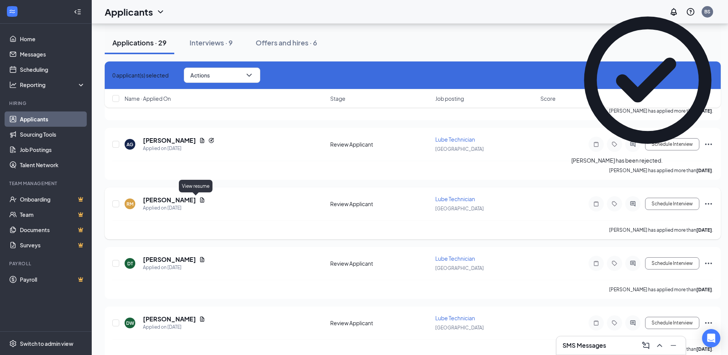 The width and height of the screenshot is (728, 355). Describe the element at coordinates (47, 344) in the screenshot. I see `div: Switch to admin view` at that location.